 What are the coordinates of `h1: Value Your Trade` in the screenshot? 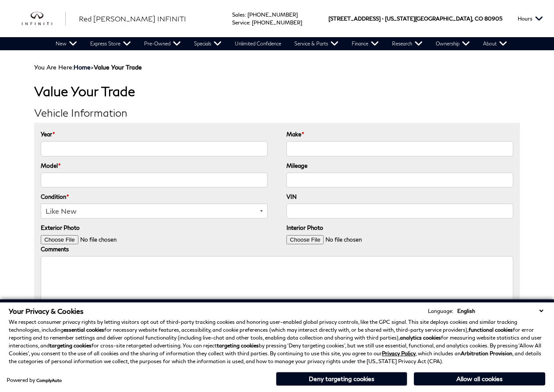 It's located at (277, 91).